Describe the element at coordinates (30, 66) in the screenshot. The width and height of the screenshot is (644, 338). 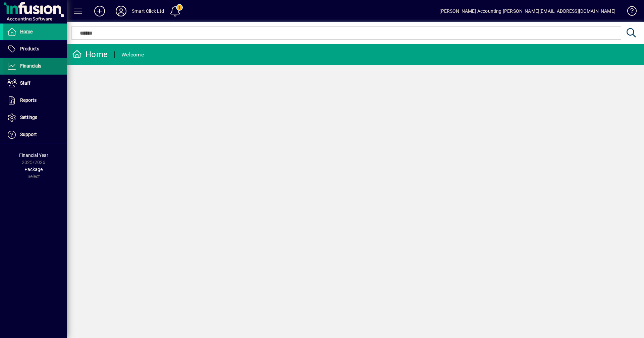
I see `span: Financials` at that location.